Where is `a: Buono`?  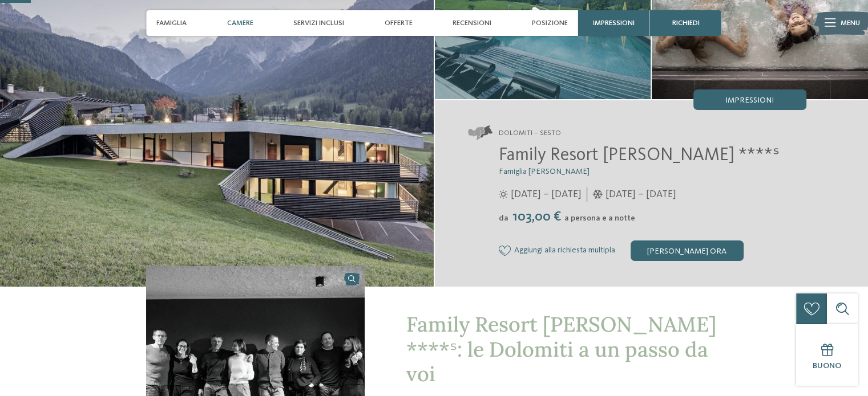
a: Buono is located at coordinates (827, 355).